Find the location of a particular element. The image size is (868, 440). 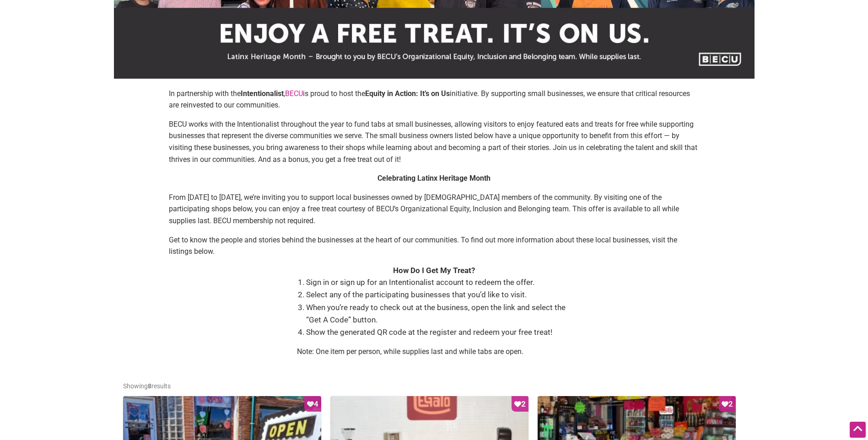

strong: How Do I Get My Treat? is located at coordinates (434, 271).